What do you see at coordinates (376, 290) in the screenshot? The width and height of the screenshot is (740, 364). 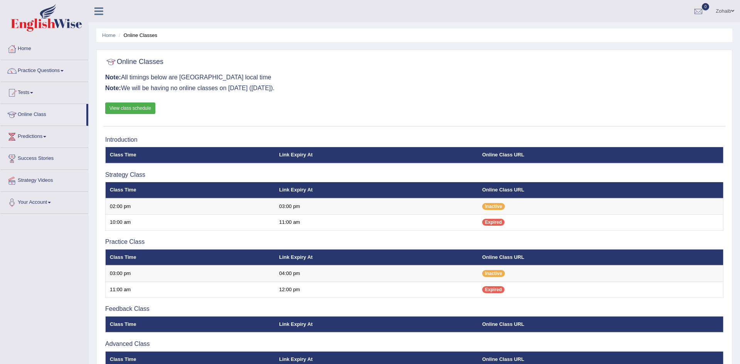 I see `td: 12:00 pm` at bounding box center [376, 290].